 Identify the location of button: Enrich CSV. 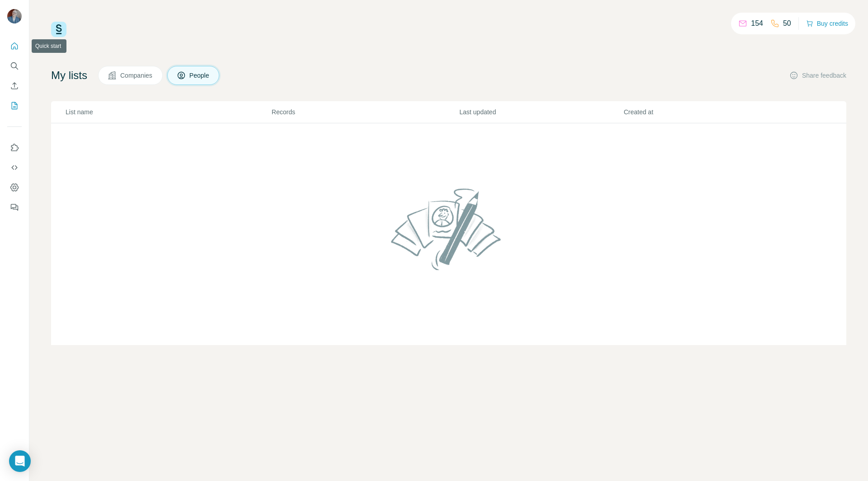
(14, 86).